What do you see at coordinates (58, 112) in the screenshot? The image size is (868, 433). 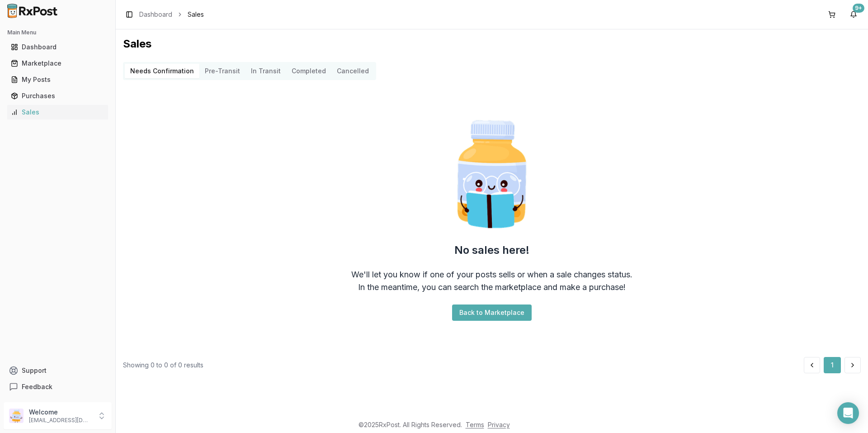 I see `div: Sales` at bounding box center [58, 112].